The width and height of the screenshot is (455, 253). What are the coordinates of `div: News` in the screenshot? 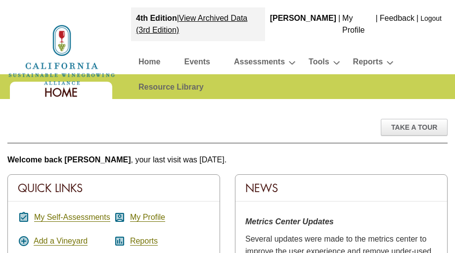 It's located at (341, 188).